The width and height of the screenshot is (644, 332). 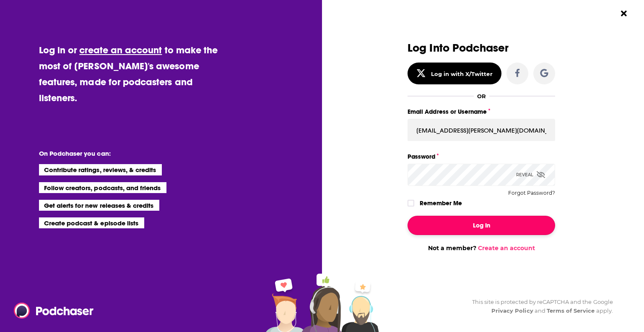 What do you see at coordinates (482, 130) in the screenshot?
I see `input: Email Address or Username` at bounding box center [482, 130].